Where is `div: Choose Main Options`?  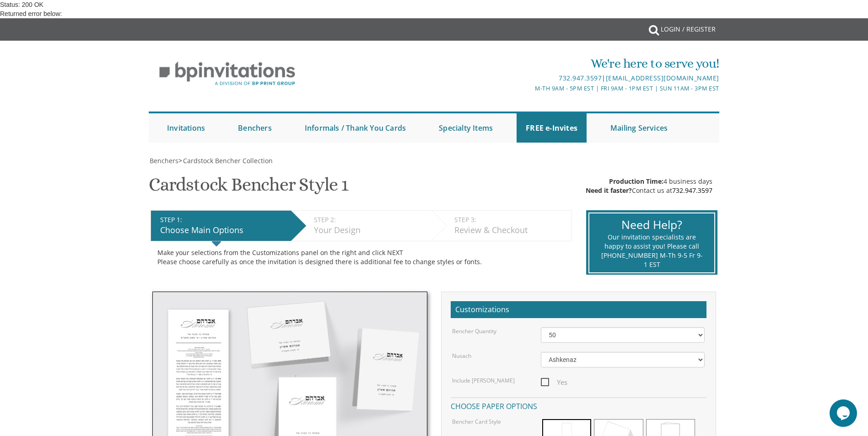
div: Choose Main Options is located at coordinates (223, 231).